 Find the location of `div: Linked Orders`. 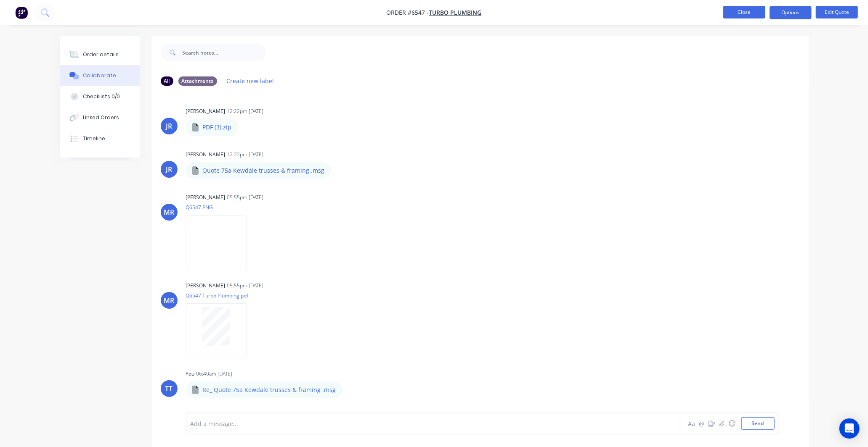

div: Linked Orders is located at coordinates (101, 117).